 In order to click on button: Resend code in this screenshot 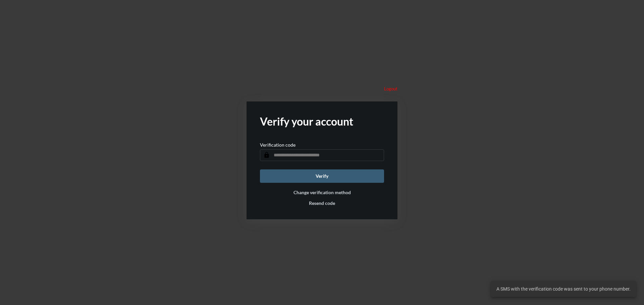, I will do `click(322, 203)`.